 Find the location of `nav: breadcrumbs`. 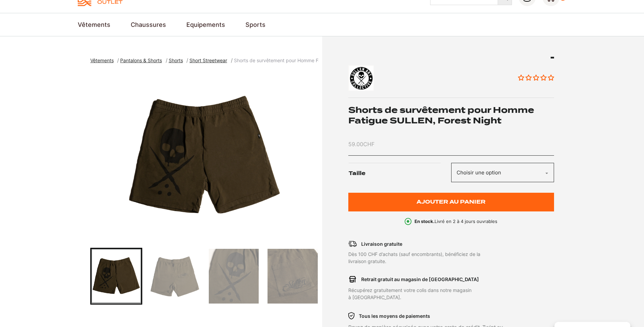

nav: breadcrumbs is located at coordinates (205, 61).